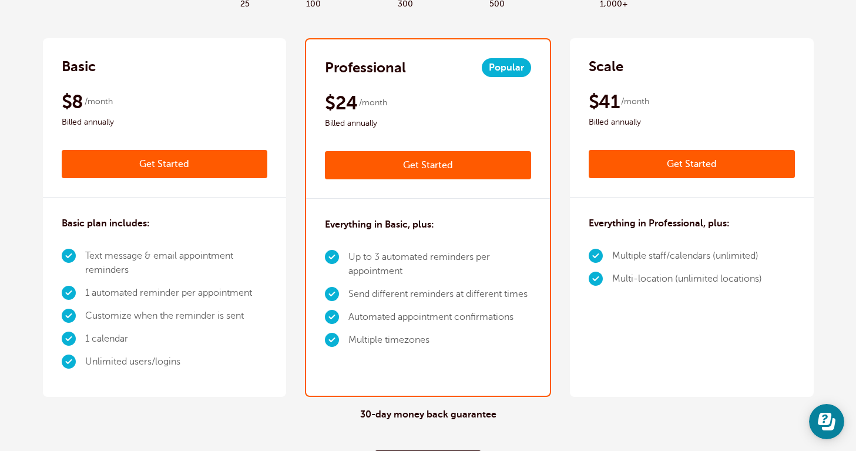 The height and width of the screenshot is (451, 856). I want to click on h3: Everything in Basic, plus:, so click(380, 225).